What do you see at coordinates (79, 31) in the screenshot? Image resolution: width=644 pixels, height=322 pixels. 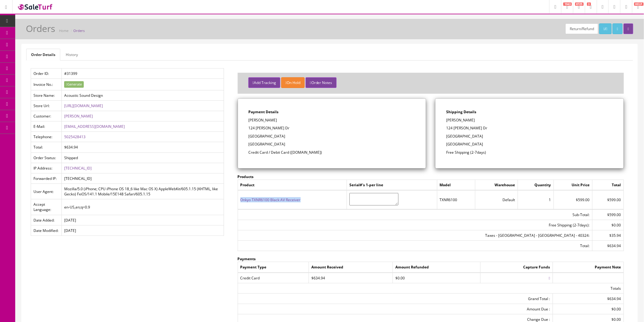 I see `a: Orders` at bounding box center [79, 31].